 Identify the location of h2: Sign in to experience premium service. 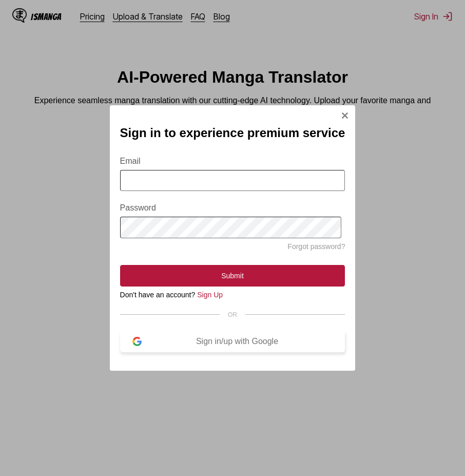
(232, 133).